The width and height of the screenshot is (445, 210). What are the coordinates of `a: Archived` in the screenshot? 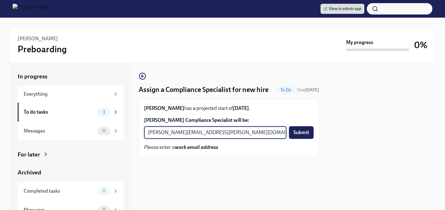 It's located at (71, 173).